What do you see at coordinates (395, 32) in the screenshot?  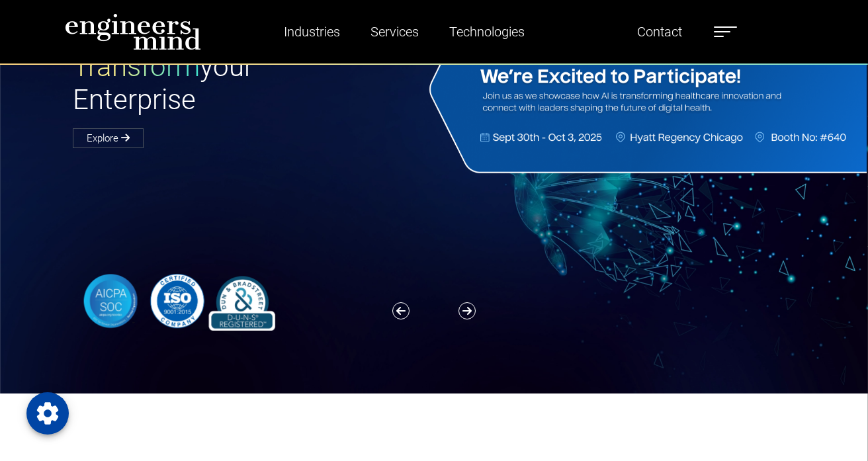 I see `a: Services` at bounding box center [395, 32].